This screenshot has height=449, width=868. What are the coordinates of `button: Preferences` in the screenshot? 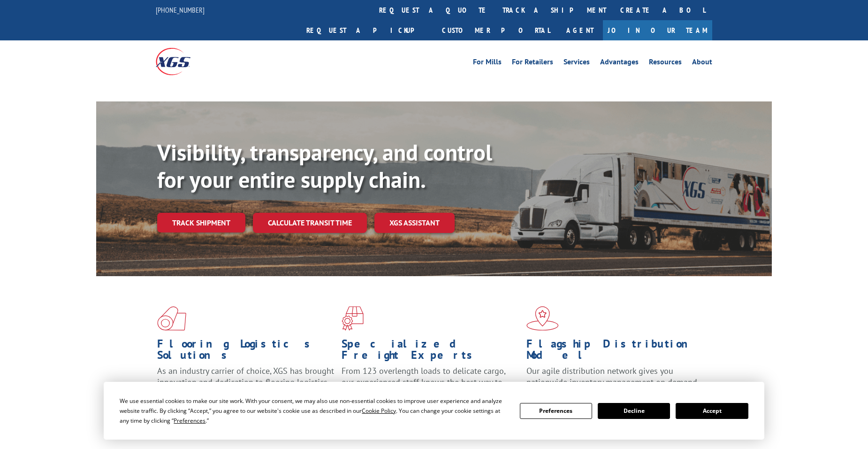 It's located at (556, 411).